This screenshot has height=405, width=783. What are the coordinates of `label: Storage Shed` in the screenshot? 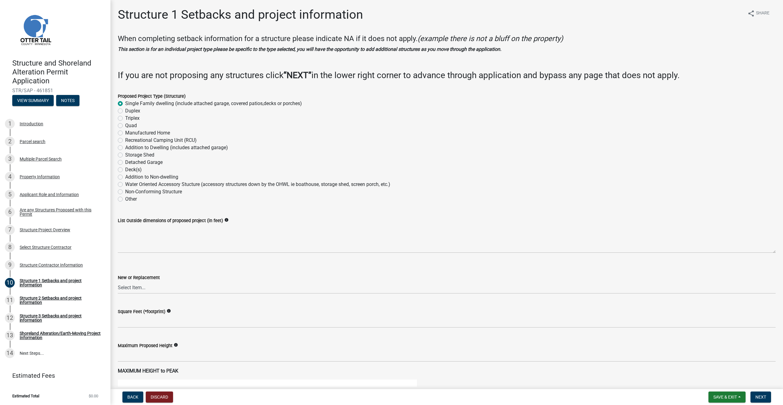 It's located at (140, 155).